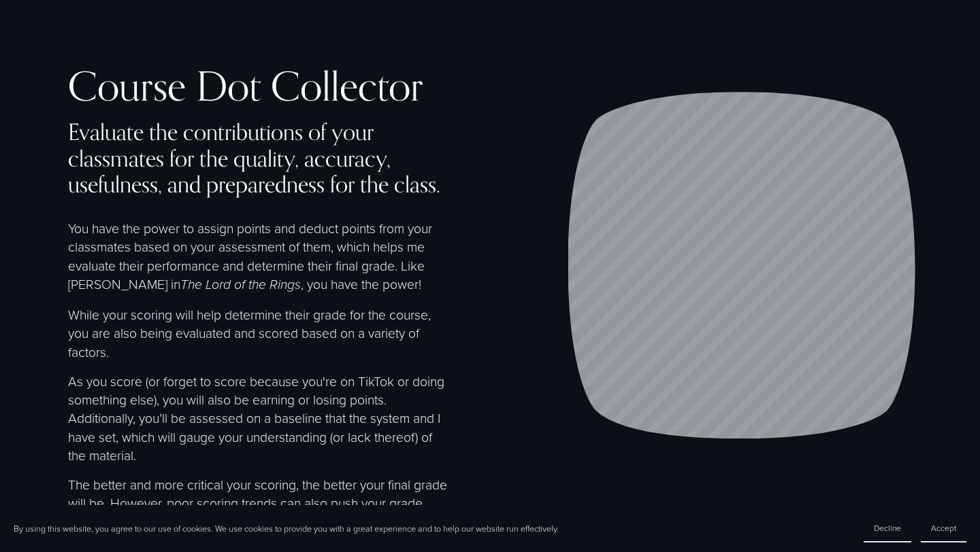 The height and width of the screenshot is (552, 980). What do you see at coordinates (257, 158) in the screenshot?
I see `h4: Evaluate the contributions of your classmates for the quality, accuracy, usefulness, and prepared...` at bounding box center [257, 158].